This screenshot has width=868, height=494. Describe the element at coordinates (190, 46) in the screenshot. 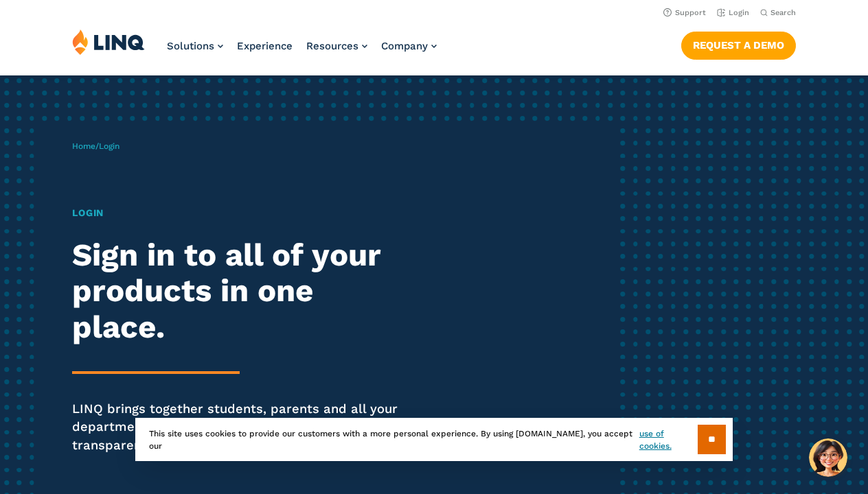

I see `span: Solutions` at that location.